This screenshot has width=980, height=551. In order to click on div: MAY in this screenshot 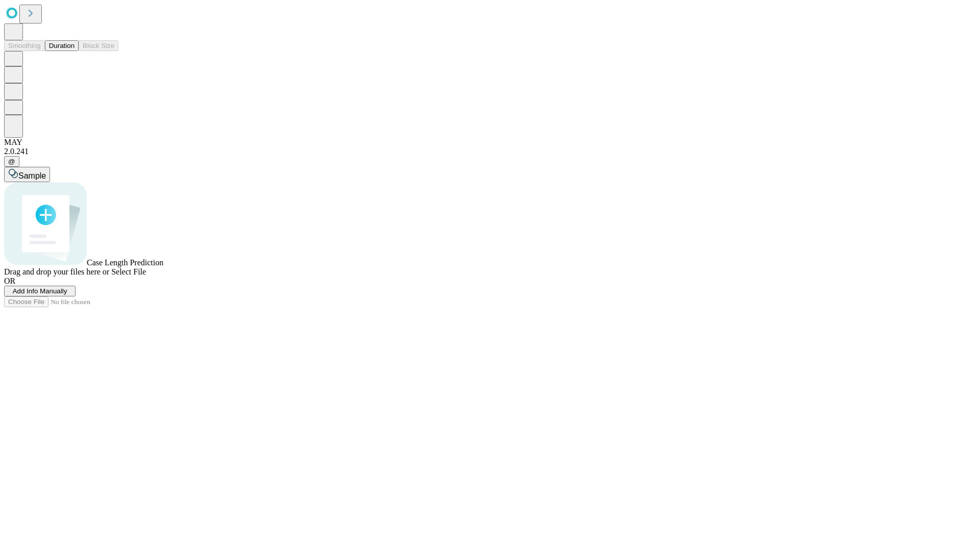, I will do `click(490, 143)`.